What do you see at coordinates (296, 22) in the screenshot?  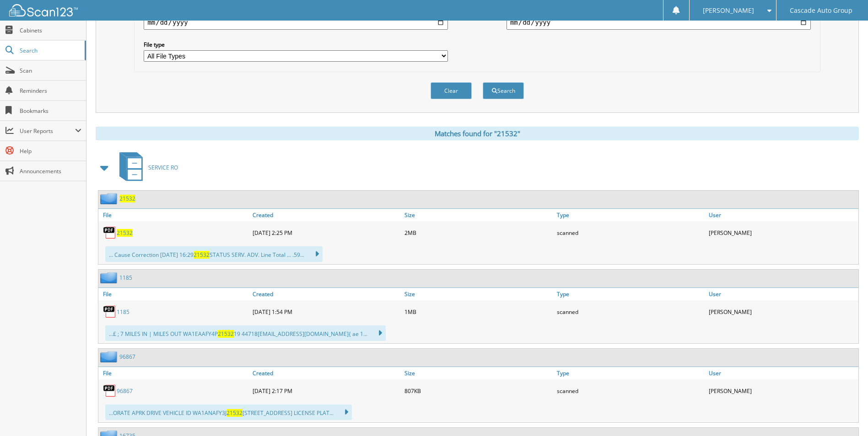 I see `input: start` at bounding box center [296, 22].